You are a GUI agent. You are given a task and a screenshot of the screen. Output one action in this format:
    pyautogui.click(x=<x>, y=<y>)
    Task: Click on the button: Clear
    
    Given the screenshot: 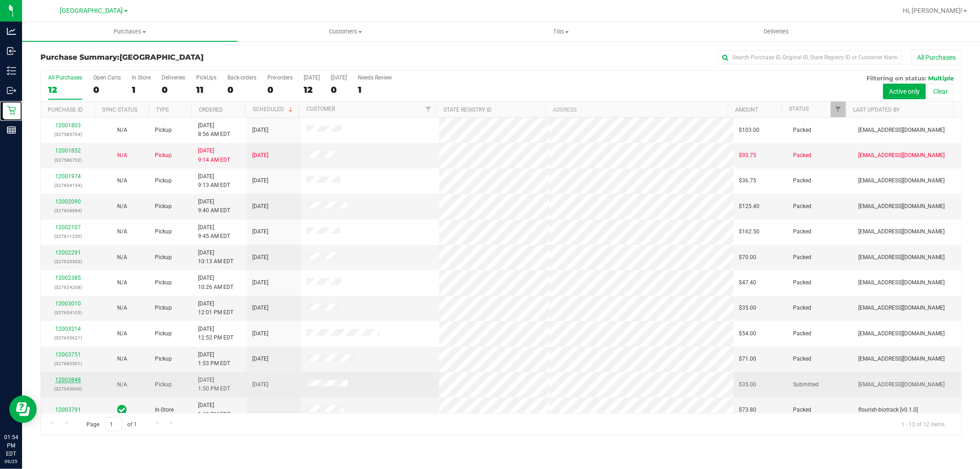 What is the action you would take?
    pyautogui.click(x=941, y=91)
    